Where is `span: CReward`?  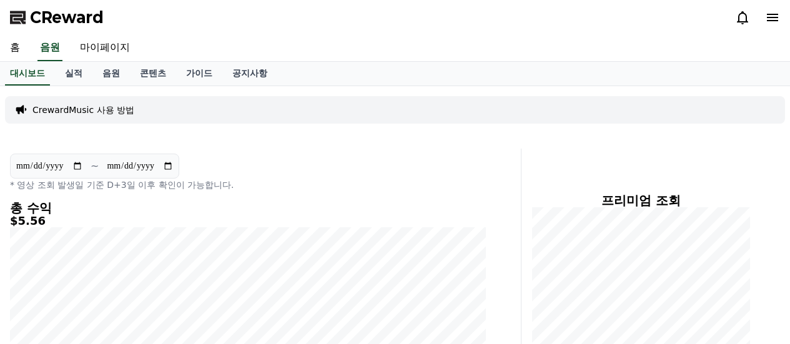
span: CReward is located at coordinates (67, 17).